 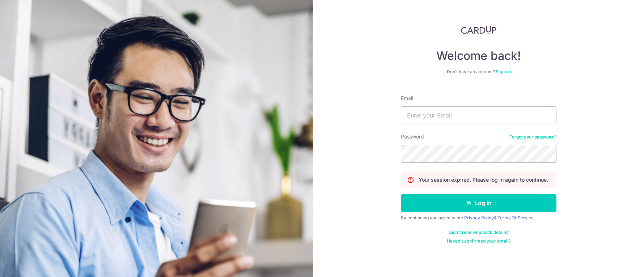 I want to click on div: Don’t have an account?, so click(x=479, y=72).